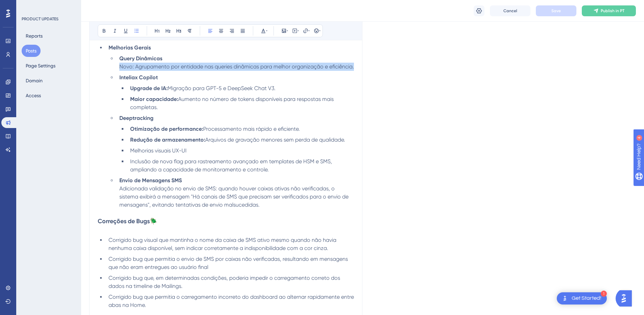  What do you see at coordinates (222, 88) in the screenshot?
I see `span: Migração para GPT-5 e DeepSeek Chat V3.` at bounding box center [222, 88].